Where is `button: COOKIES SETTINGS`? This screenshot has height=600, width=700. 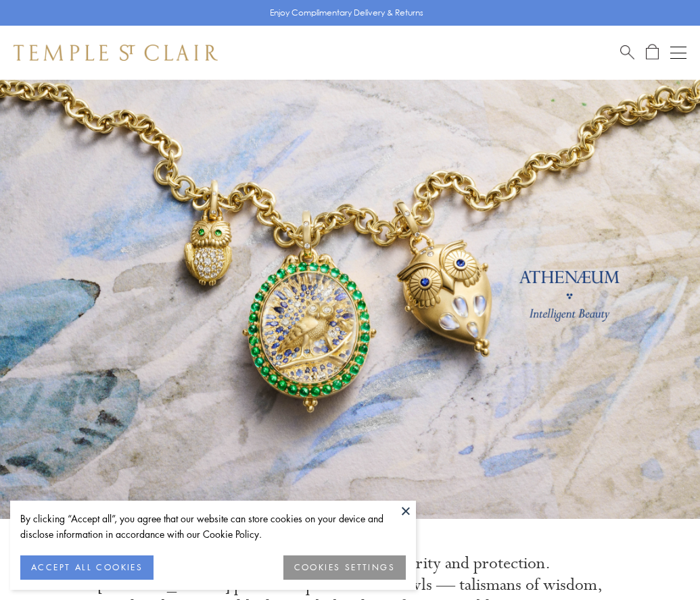 button: COOKIES SETTINGS is located at coordinates (344, 567).